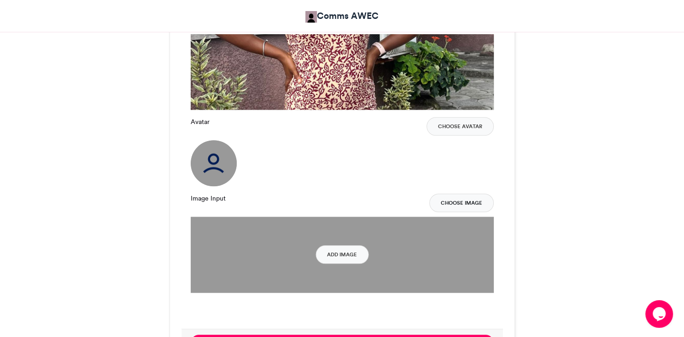  I want to click on a: Comms AWEC, so click(342, 16).